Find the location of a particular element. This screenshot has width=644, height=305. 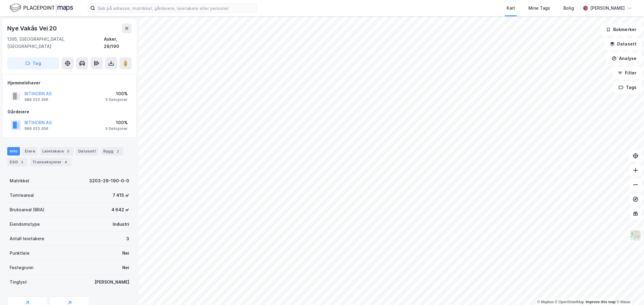

div: Bolig is located at coordinates (568, 8).